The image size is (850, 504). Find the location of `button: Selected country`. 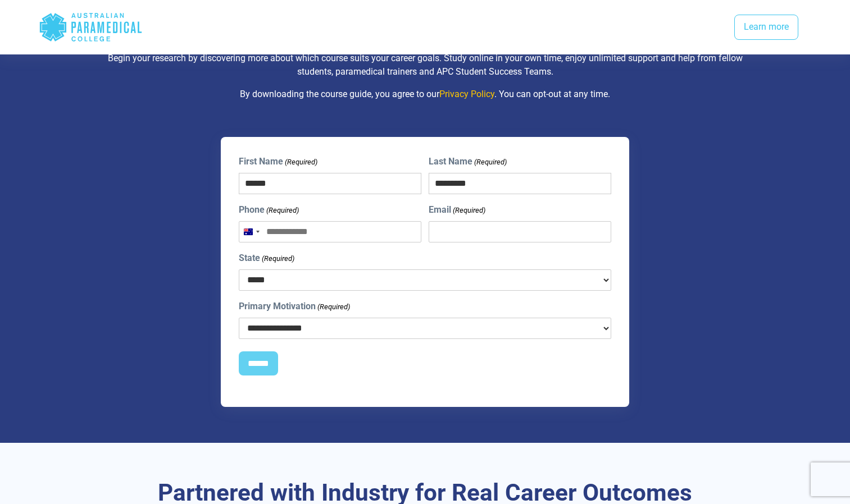

button: Selected country is located at coordinates (251, 232).